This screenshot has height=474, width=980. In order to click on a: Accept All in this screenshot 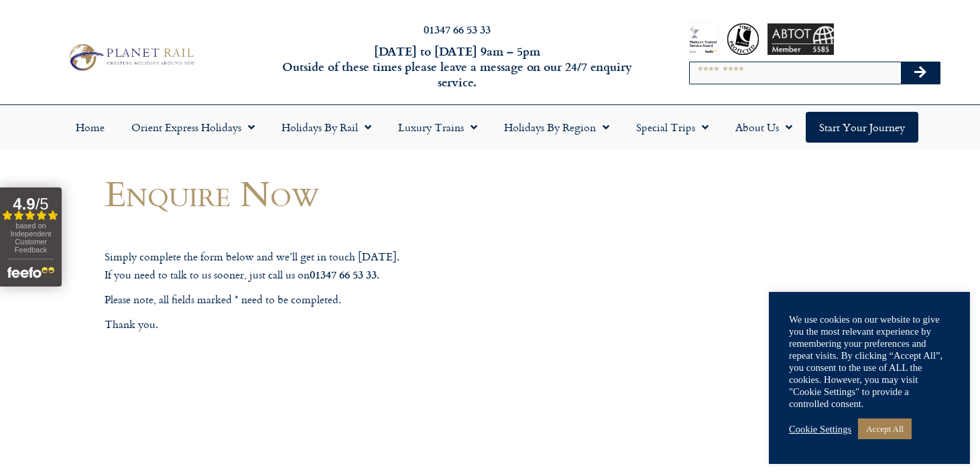, I will do `click(884, 428)`.